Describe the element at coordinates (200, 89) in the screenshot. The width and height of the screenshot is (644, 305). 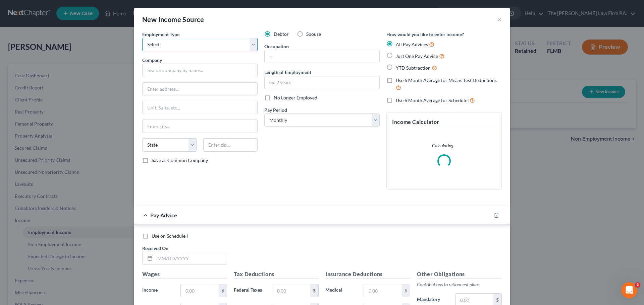
I see `input: Enter address...` at that location.